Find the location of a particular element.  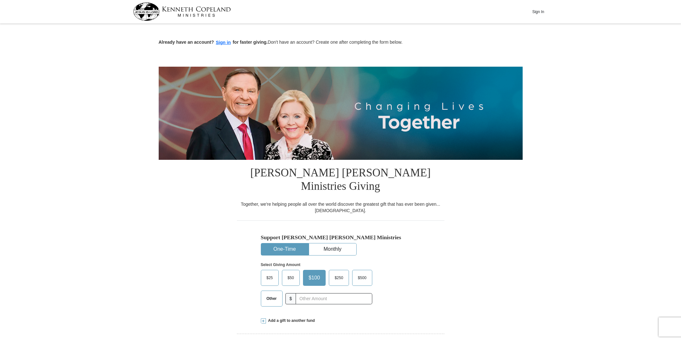

span: $100 is located at coordinates (315, 278).